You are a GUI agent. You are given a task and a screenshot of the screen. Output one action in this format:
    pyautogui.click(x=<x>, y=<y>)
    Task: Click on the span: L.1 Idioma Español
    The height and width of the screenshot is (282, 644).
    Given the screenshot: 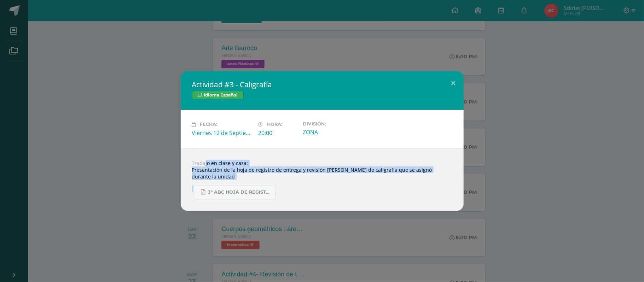 What is the action you would take?
    pyautogui.click(x=218, y=95)
    